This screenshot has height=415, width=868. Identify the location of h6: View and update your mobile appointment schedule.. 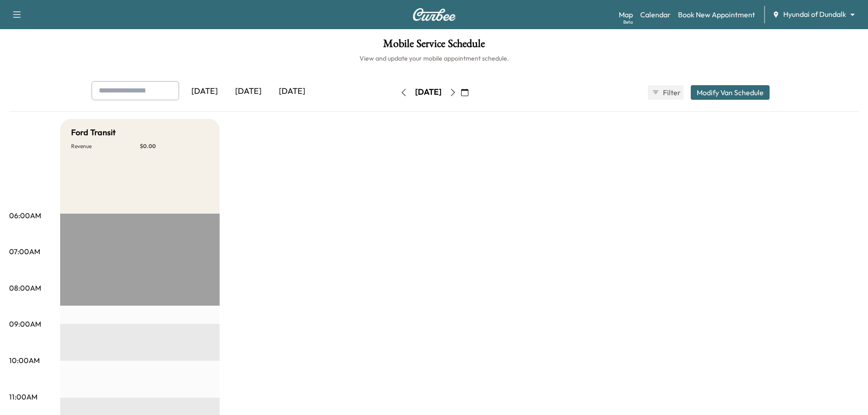
(434, 58).